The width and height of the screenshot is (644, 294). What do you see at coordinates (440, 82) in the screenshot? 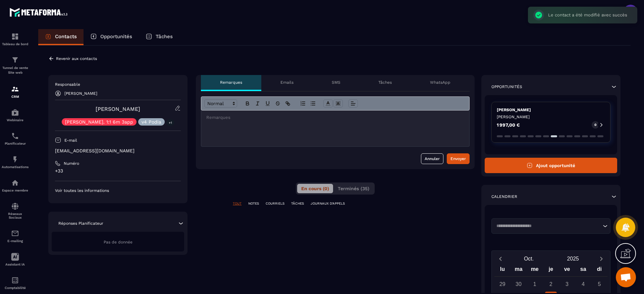
I see `p: WhatsApp` at bounding box center [440, 82].